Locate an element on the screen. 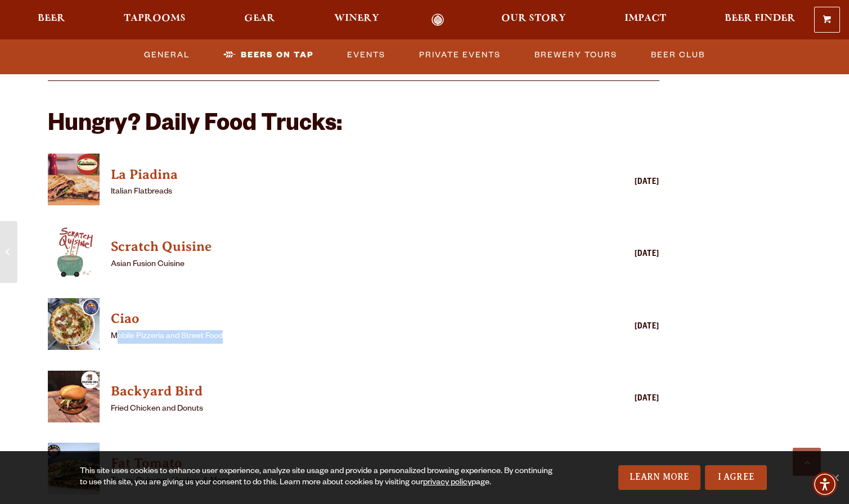  a: Scroll to top is located at coordinates (806, 461).